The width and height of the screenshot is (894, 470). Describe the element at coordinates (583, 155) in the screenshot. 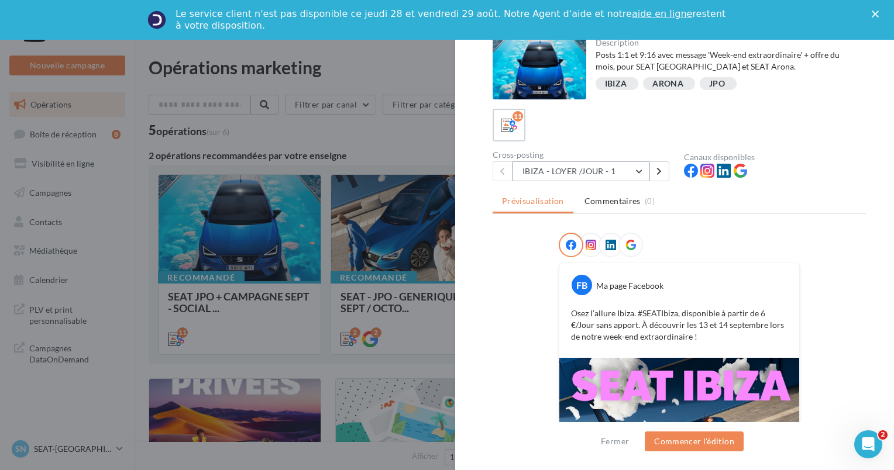

I see `div: Cross-posting` at that location.